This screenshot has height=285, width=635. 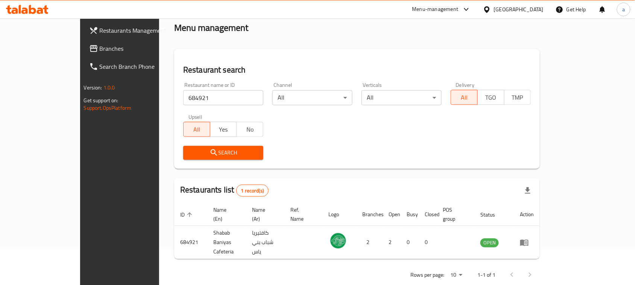 I want to click on span: TMP, so click(x=518, y=97).